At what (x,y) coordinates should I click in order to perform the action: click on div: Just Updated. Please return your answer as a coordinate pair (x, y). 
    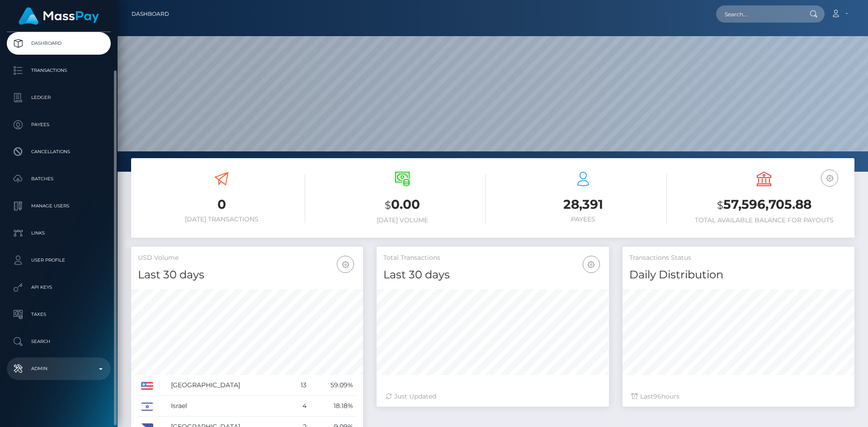
    Looking at the image, I should click on (492, 396).